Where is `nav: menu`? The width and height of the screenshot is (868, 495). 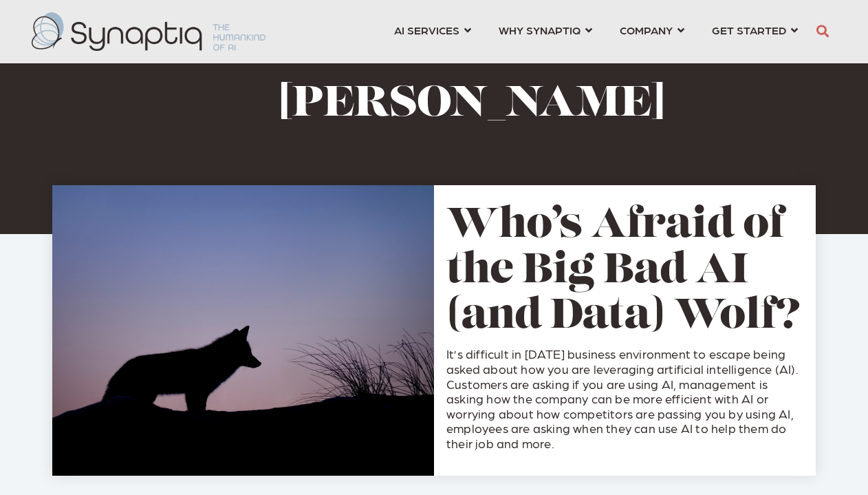
nav: menu is located at coordinates (596, 32).